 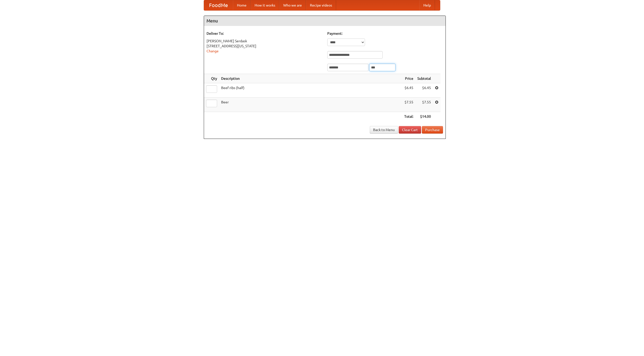 What do you see at coordinates (242, 5) in the screenshot?
I see `a: Home` at bounding box center [242, 5].